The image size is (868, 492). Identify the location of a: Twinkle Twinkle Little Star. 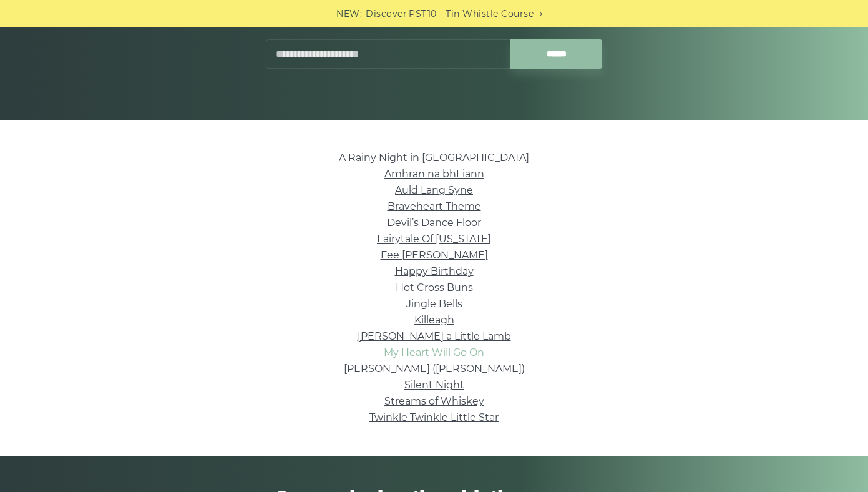
(434, 417).